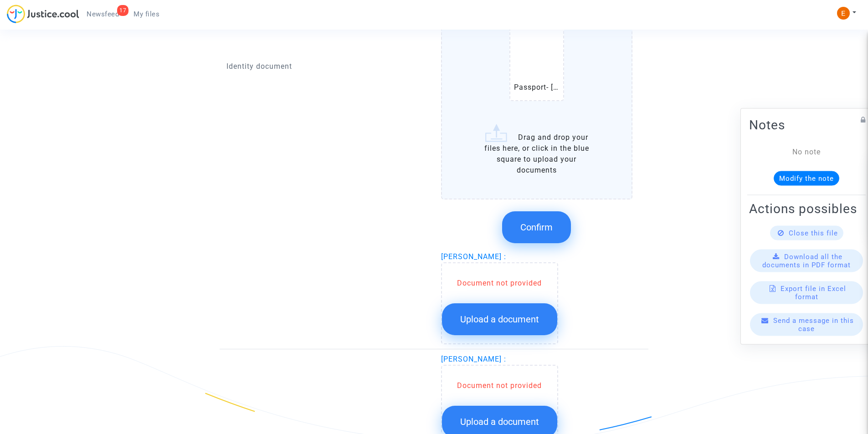  I want to click on button: Upload a document, so click(499, 319).